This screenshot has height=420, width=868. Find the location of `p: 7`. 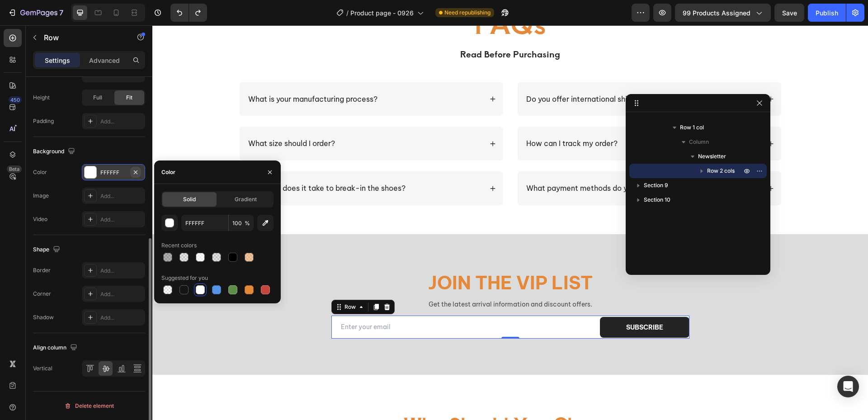

p: 7 is located at coordinates (61, 13).